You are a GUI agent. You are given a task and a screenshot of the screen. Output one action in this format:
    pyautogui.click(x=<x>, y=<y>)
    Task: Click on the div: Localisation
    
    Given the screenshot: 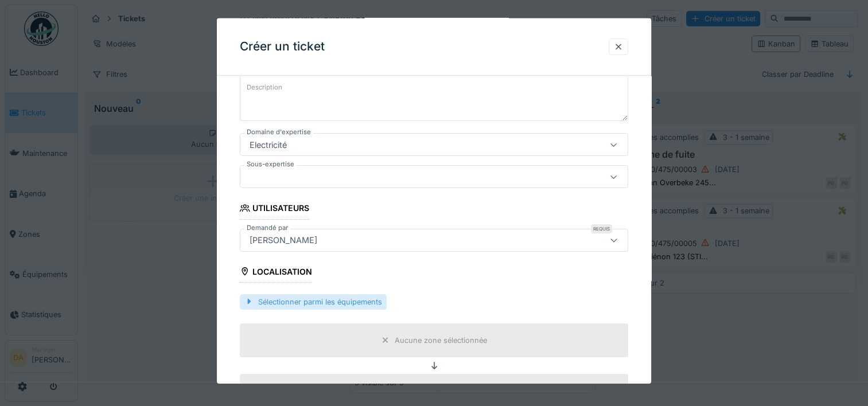 What is the action you would take?
    pyautogui.click(x=276, y=272)
    